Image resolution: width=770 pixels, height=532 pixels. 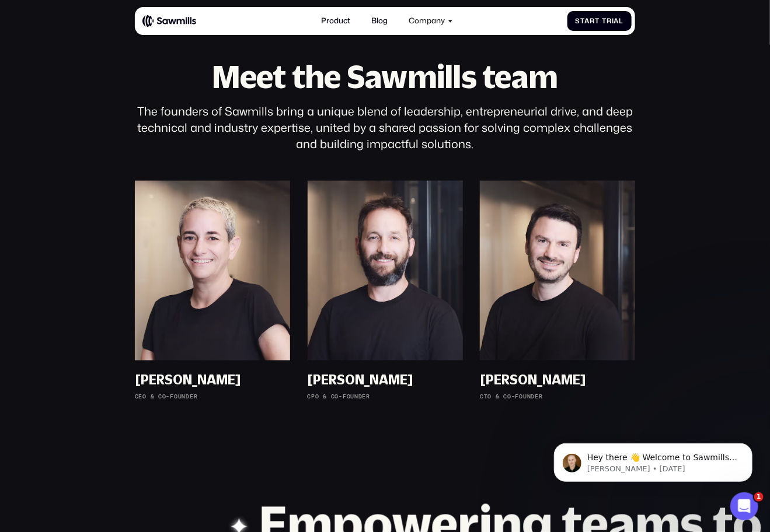 What do you see at coordinates (126, 39) in the screenshot?
I see `p: Hey there 👋 Welcome to Sawmills. The smart telemetry management platform that solves cost, qualit...` at bounding box center [126, 39].